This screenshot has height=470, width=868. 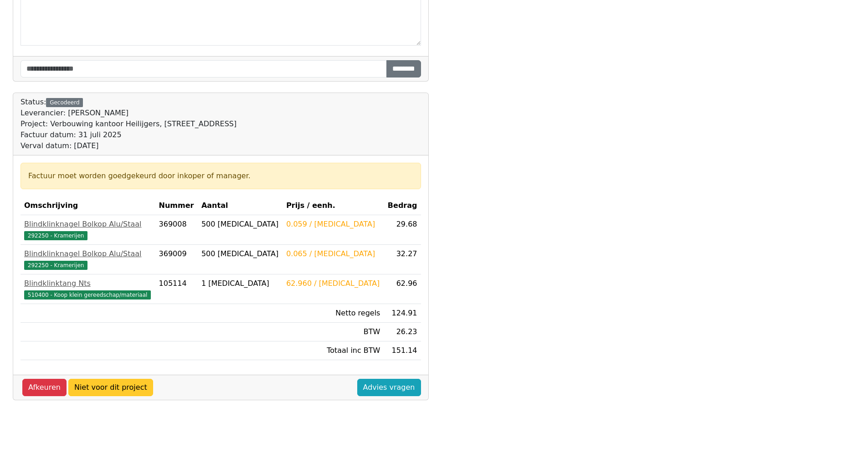 I want to click on td: 62.96, so click(x=402, y=289).